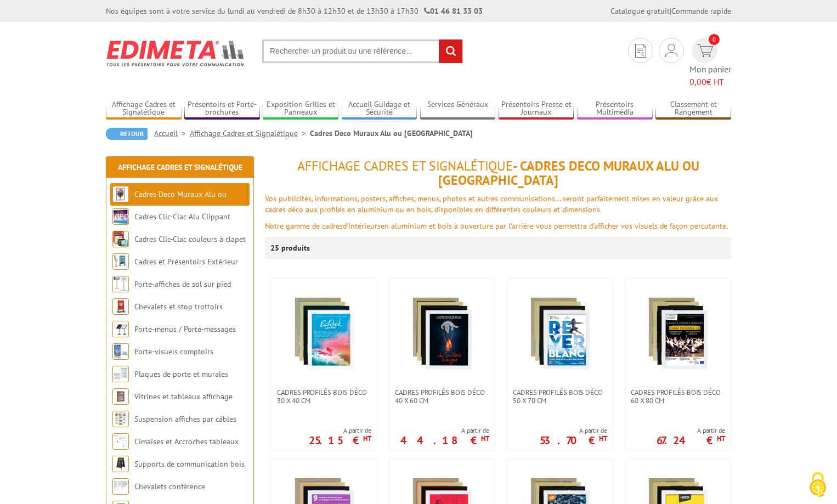 This screenshot has height=504, width=837. What do you see at coordinates (442, 397) in the screenshot?
I see `span: Cadres Profilés Bois Déco 40 x 60 cm` at bounding box center [442, 397].